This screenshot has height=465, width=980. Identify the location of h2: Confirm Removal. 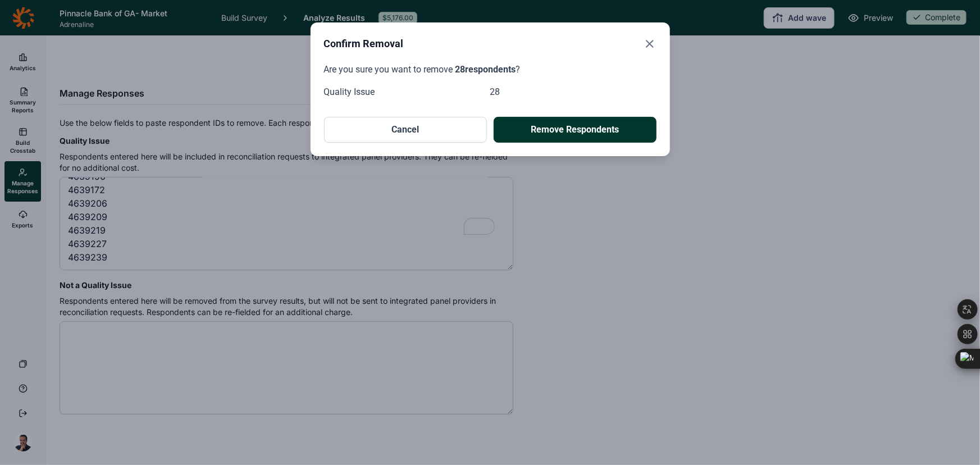
(364, 44).